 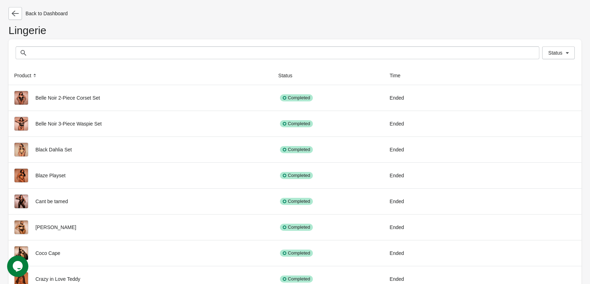 What do you see at coordinates (140, 201) in the screenshot?
I see `div: Cant be tamed` at bounding box center [140, 201].